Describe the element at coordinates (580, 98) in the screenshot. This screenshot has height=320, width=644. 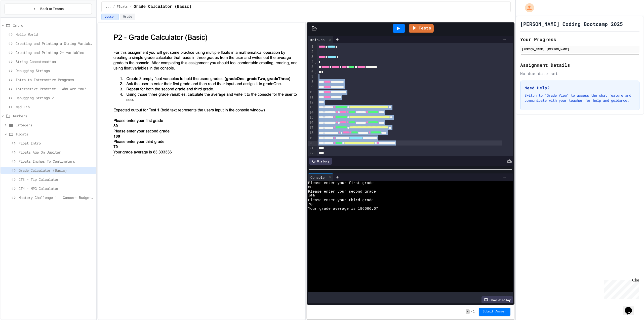
I see `p: Switch to "Grade View" to access the chat feature and communicate with your teacher for help and ...` at that location.